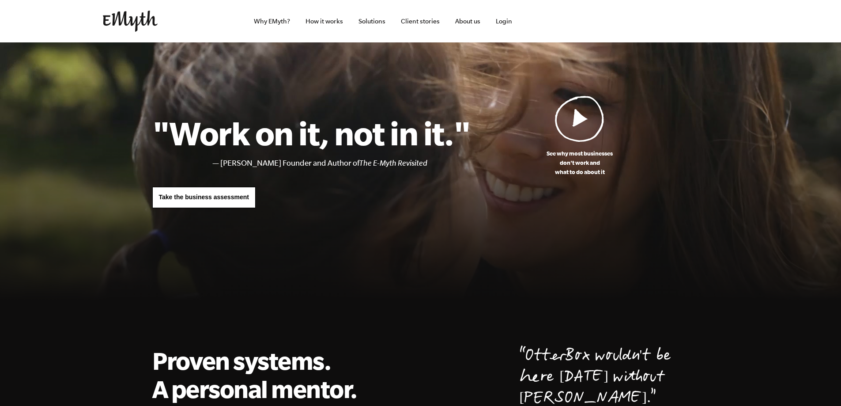 Image resolution: width=841 pixels, height=406 pixels. What do you see at coordinates (130, 21) in the screenshot?
I see `img: EMyth` at bounding box center [130, 21].